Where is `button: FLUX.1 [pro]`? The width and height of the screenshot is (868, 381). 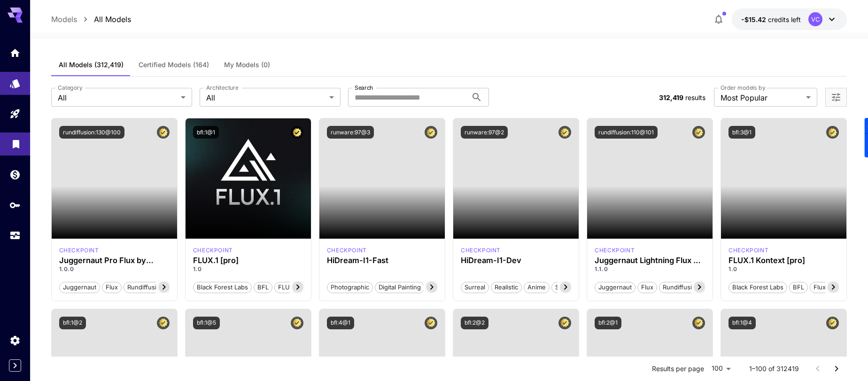 button: FLUX.1 [pro] is located at coordinates (296, 287).